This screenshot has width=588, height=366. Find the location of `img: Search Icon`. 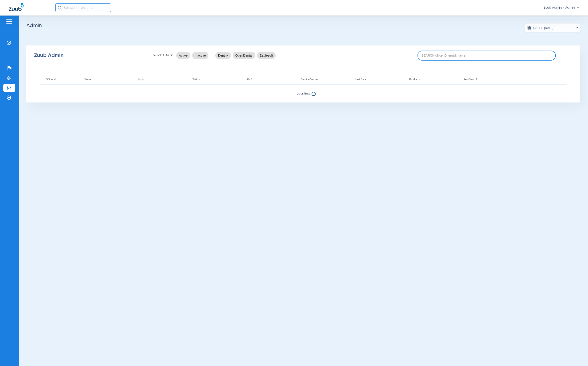

img: Search Icon is located at coordinates (60, 8).